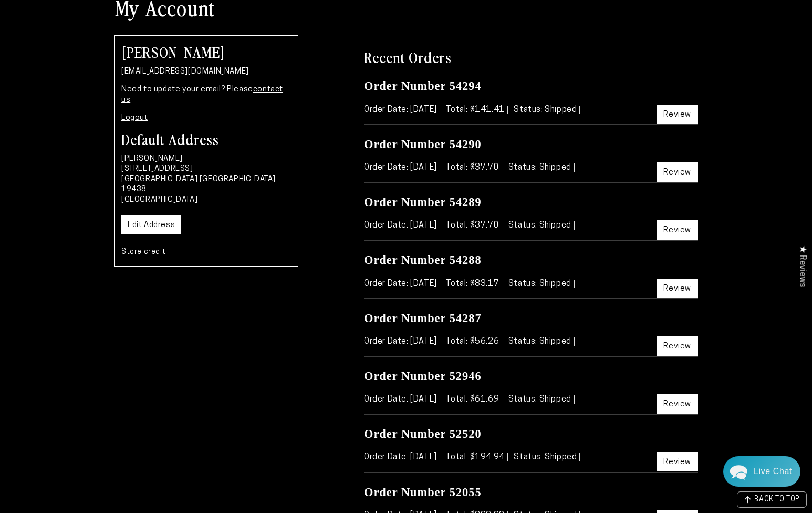 This screenshot has height=513, width=812. Describe the element at coordinates (761, 471) in the screenshot. I see `div: Chat widget toggle` at that location.